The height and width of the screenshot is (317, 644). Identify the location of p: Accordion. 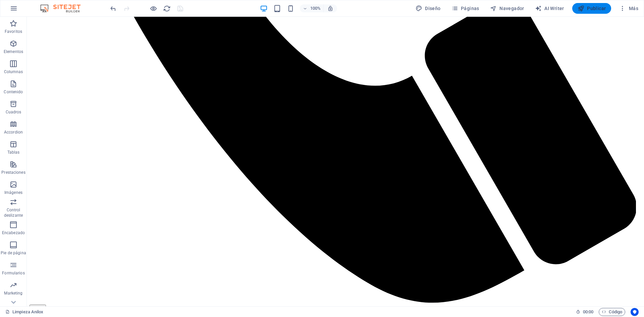
(13, 132).